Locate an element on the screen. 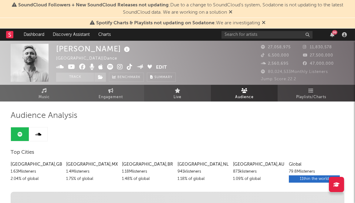  span: : We are investigating is located at coordinates (178, 23).